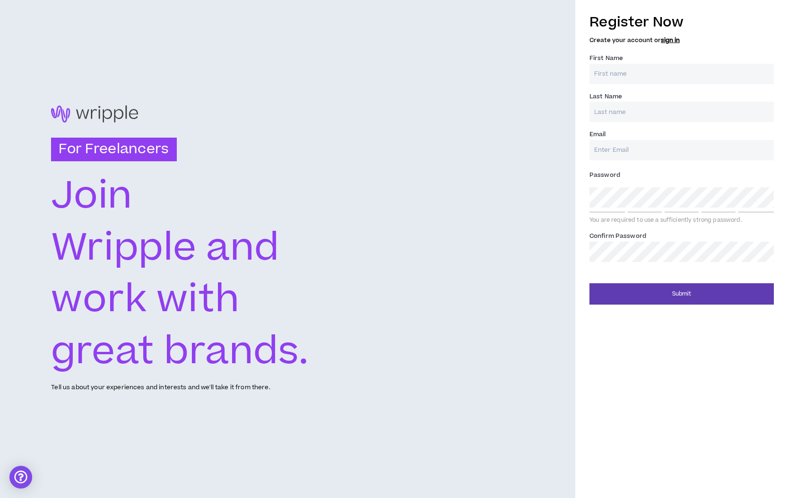  I want to click on div: Open Intercom Messenger, so click(21, 477).